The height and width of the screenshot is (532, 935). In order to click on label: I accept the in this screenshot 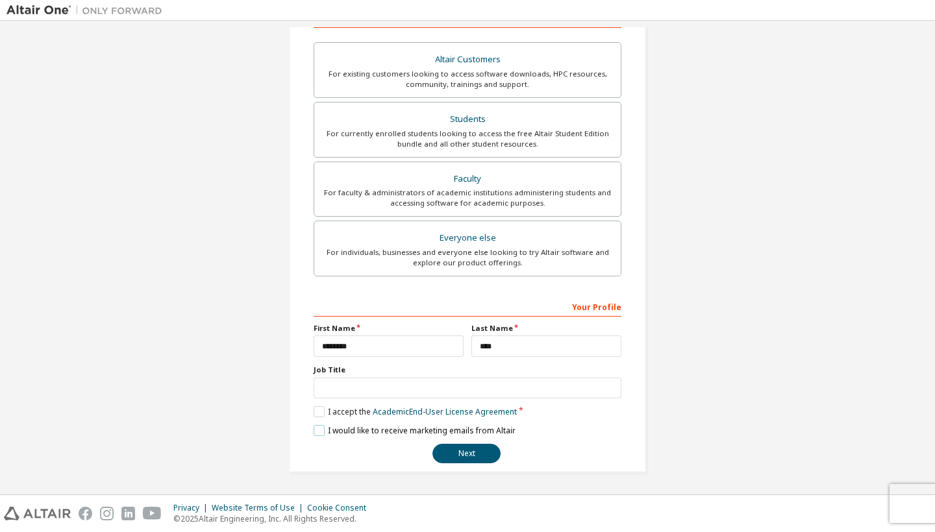, I will do `click(415, 412)`.